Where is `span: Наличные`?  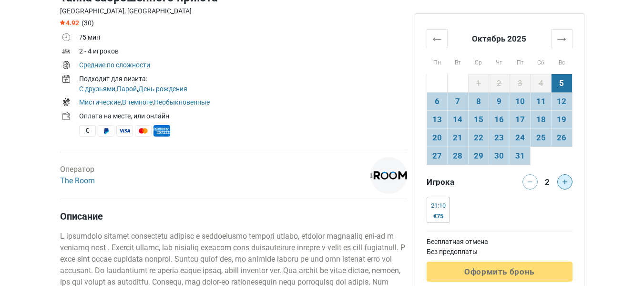
span: Наличные is located at coordinates (87, 131).